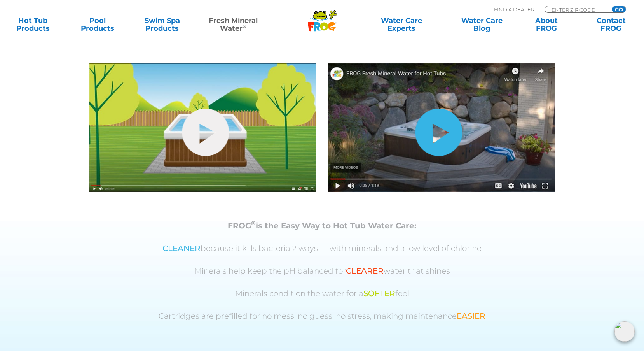 The width and height of the screenshot is (644, 351). I want to click on span: EASIER, so click(471, 316).